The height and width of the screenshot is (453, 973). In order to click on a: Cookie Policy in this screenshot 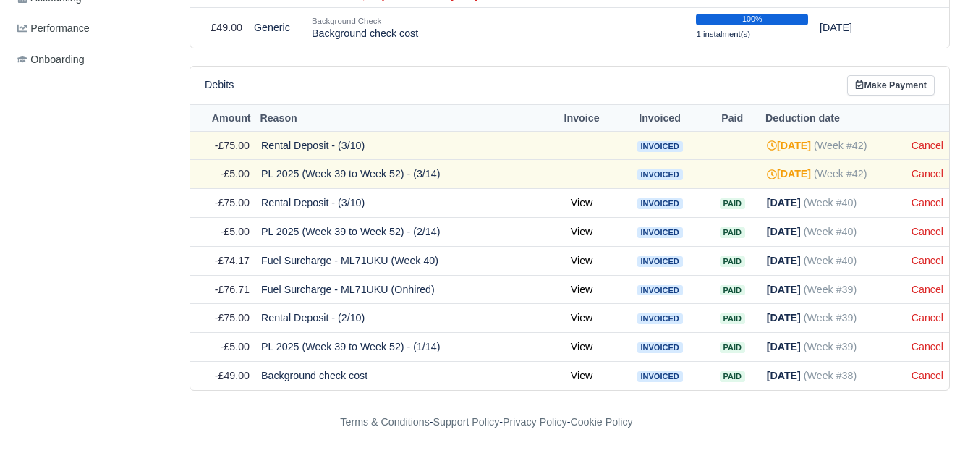, I will do `click(601, 422)`.